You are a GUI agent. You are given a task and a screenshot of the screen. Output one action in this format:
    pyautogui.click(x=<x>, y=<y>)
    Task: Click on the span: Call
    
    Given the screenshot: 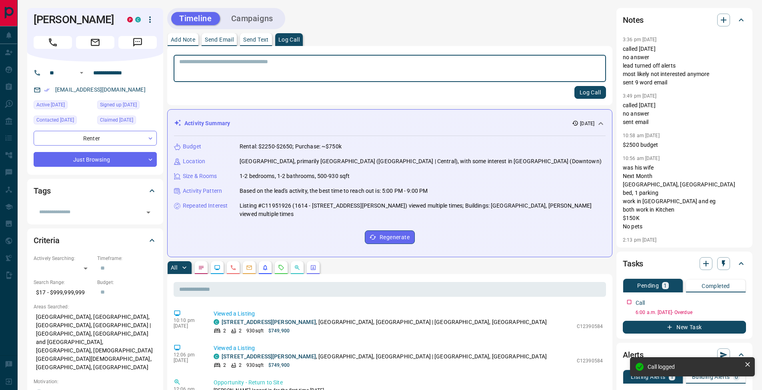 What is the action you would take?
    pyautogui.click(x=53, y=42)
    